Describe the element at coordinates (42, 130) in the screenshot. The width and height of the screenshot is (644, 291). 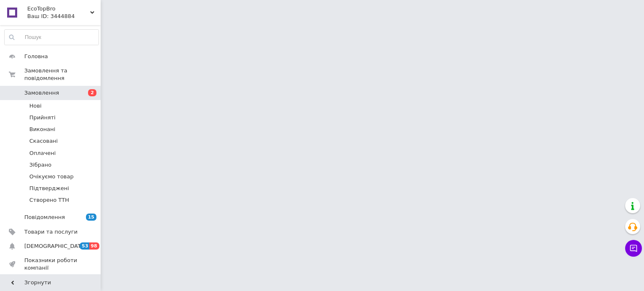
I see `span: Виконані` at that location.